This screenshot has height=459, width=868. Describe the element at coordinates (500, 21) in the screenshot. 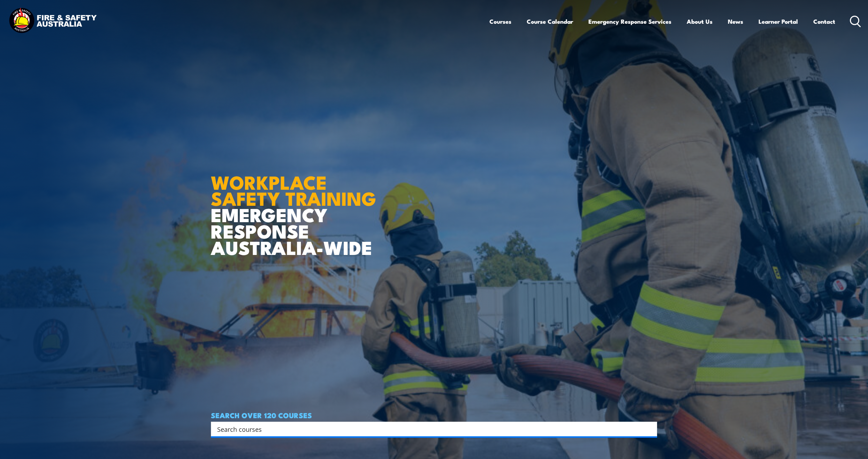

I see `a: Courses` at that location.